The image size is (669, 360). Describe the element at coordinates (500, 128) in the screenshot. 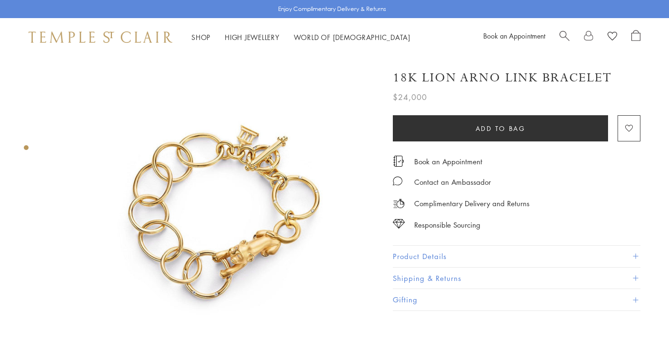

I see `button: Add to bag` at that location.